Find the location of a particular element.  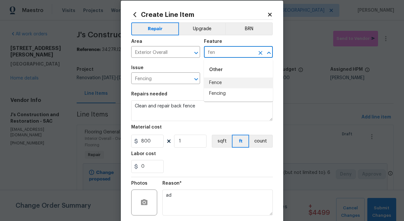

button: Repair is located at coordinates (155, 29).